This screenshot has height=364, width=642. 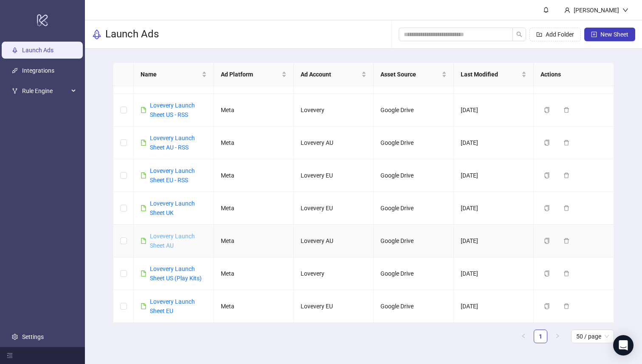 I want to click on th: Ad Platform, so click(x=254, y=75).